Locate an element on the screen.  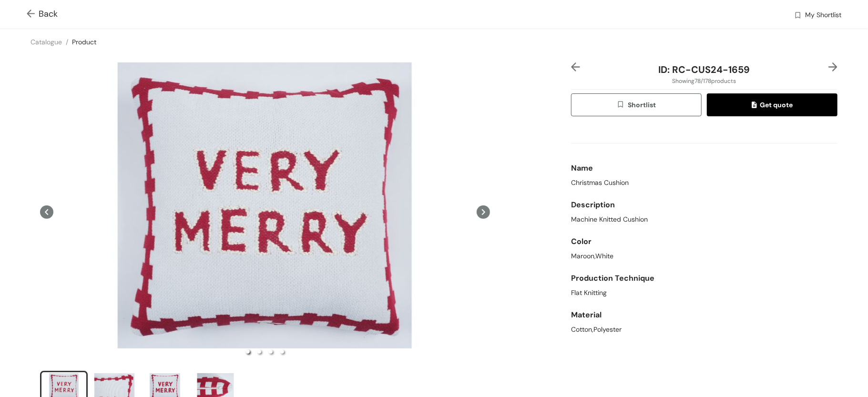
span: Back is located at coordinates (42, 13).